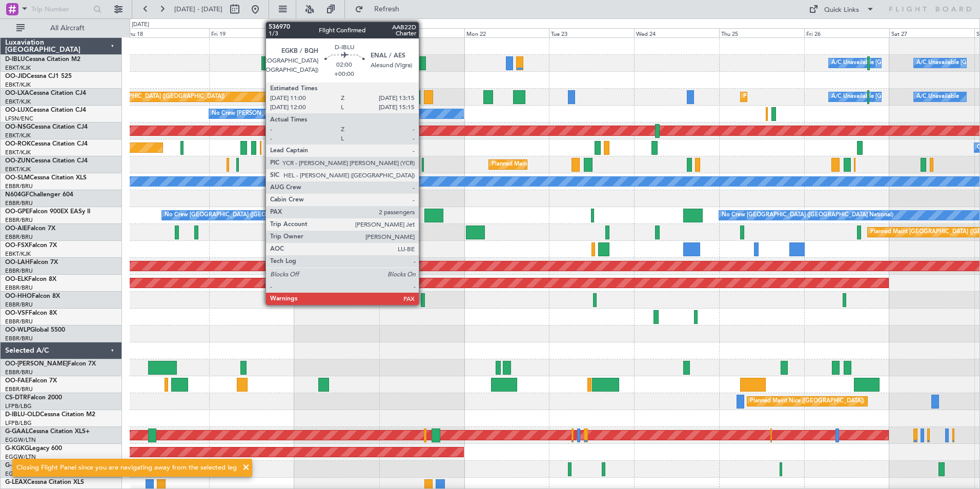  Describe the element at coordinates (47, 432) in the screenshot. I see `a: G-GAALCessna Citation XLS+` at that location.